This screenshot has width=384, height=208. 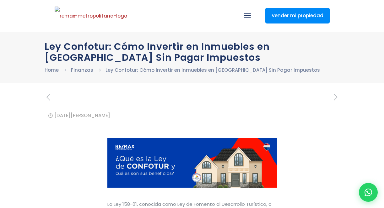 What do you see at coordinates (247, 16) in the screenshot?
I see `a: mobile menu` at bounding box center [247, 16].